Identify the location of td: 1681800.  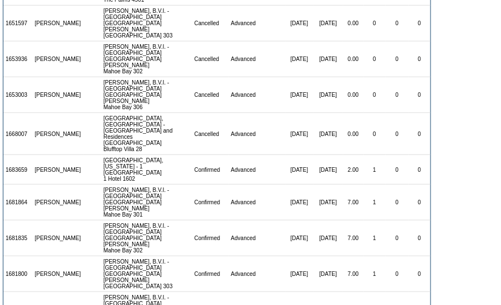
(18, 274).